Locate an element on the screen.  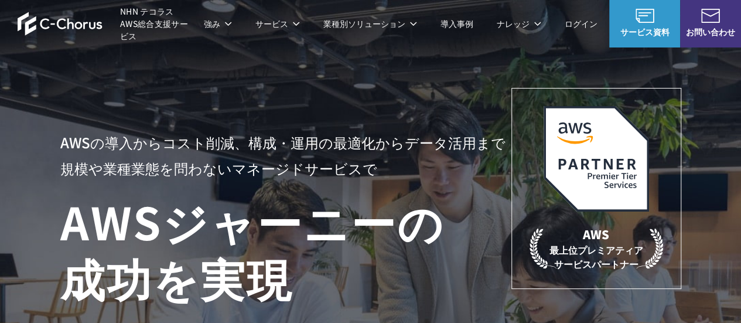
a: AWS総合支援サービス C-Chorus NHN テコラスAWS総合支援サービス is located at coordinates (105, 23).